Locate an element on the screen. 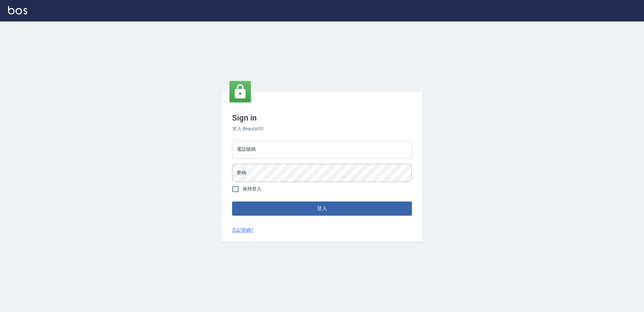 The height and width of the screenshot is (312, 644). button: 登入 is located at coordinates (322, 208).